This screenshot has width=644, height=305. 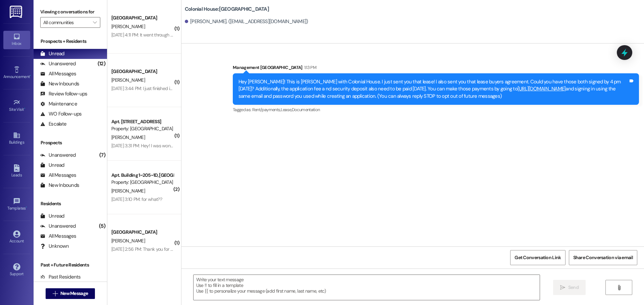 I want to click on button: Send, so click(x=569, y=287).